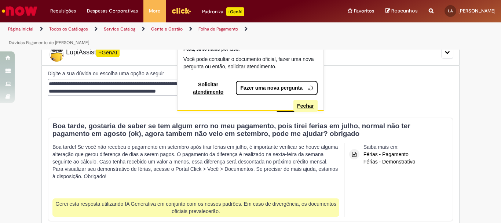 This screenshot has width=501, height=223. Describe the element at coordinates (167, 36) in the screenshot. I see `ul: Trilhas de página` at that location.